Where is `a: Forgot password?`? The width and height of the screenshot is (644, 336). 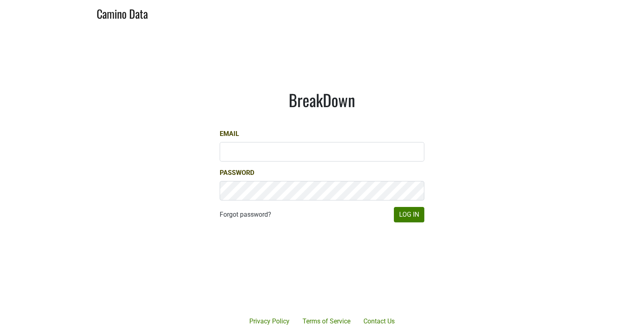 a: Forgot password? is located at coordinates (245, 215).